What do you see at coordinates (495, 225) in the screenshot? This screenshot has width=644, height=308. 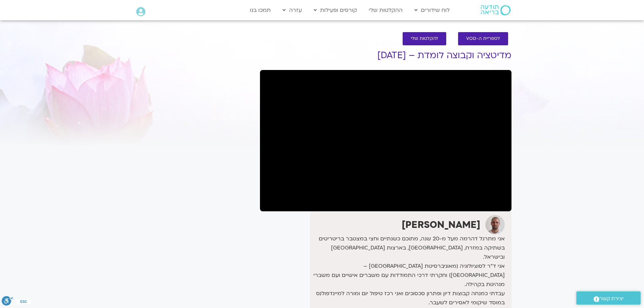 I see `img: דקל קנטי` at bounding box center [495, 225].